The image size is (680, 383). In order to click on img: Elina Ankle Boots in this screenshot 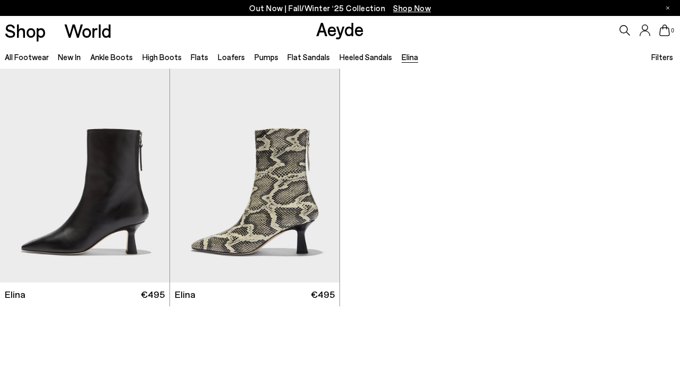, I will do `click(255, 175)`.